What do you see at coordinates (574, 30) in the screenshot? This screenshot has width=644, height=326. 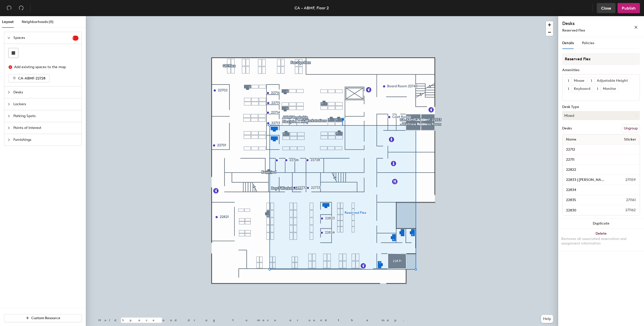 I see `span: Reserved Flex` at bounding box center [574, 30].